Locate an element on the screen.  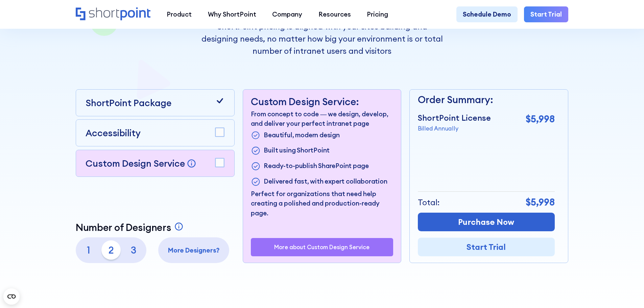
p: Order Summary: is located at coordinates (486, 100).